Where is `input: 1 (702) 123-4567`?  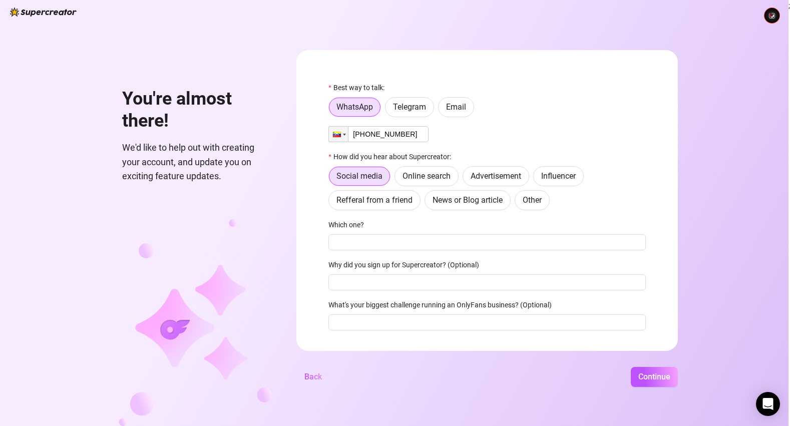 input: 1 (702) 123-4567 is located at coordinates (379, 134).